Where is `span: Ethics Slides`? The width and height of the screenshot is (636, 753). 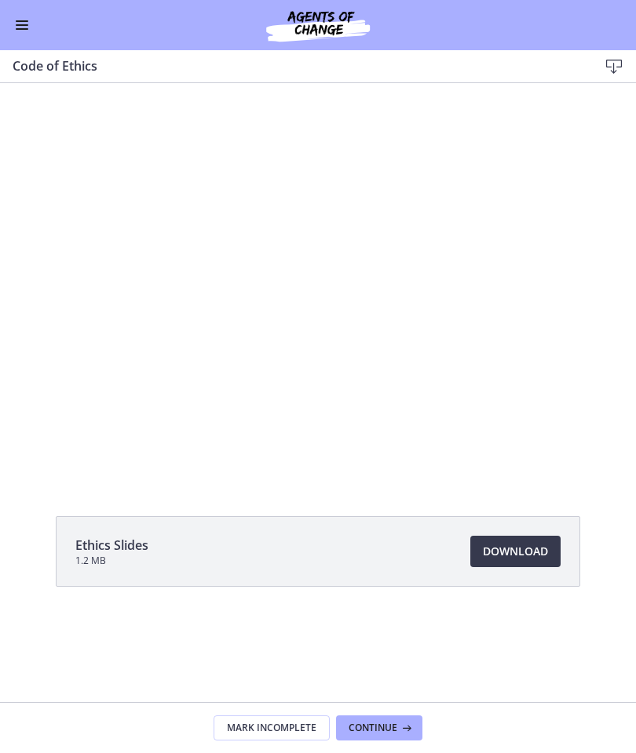
span: Ethics Slides is located at coordinates (111, 545).